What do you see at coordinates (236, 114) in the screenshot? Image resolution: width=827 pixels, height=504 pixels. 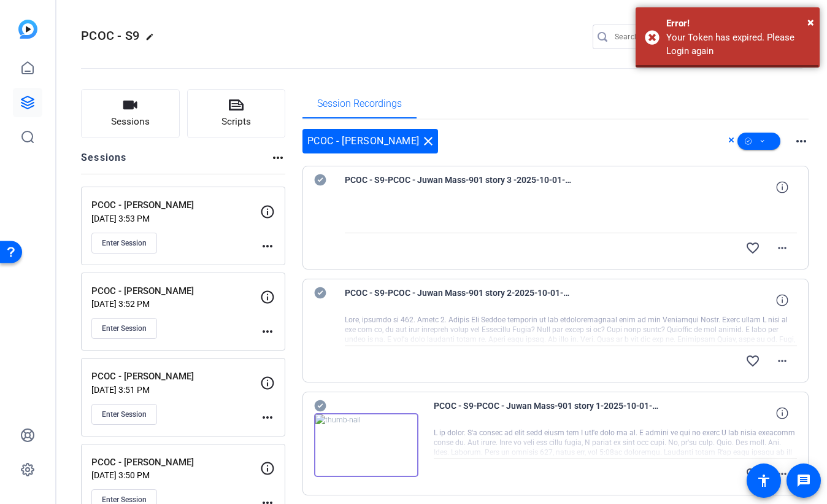 I see `button: Scripts` at bounding box center [236, 114].